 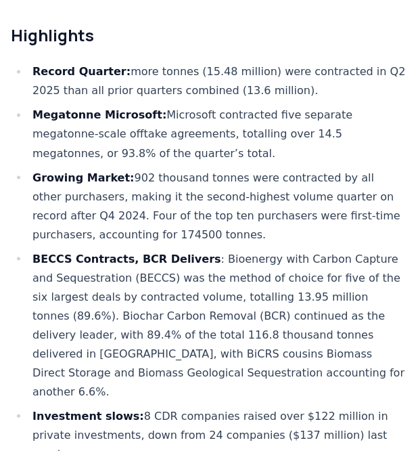 What do you see at coordinates (217, 81) in the screenshot?
I see `li: more tonnes (15.48 million) were contracted in Q2 2025 than all prior quarters combined (13.6 mil...` at bounding box center [217, 81].